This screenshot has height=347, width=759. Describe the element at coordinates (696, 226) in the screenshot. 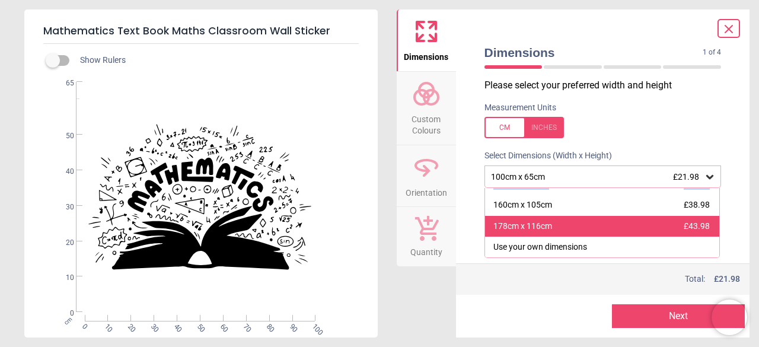

I see `span: £43.98` at that location.